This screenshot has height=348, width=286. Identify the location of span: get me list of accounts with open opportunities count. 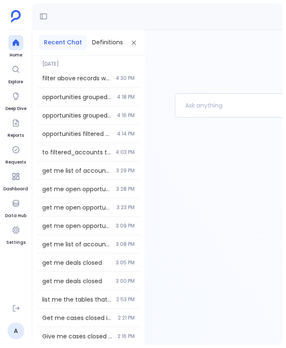
(77, 171).